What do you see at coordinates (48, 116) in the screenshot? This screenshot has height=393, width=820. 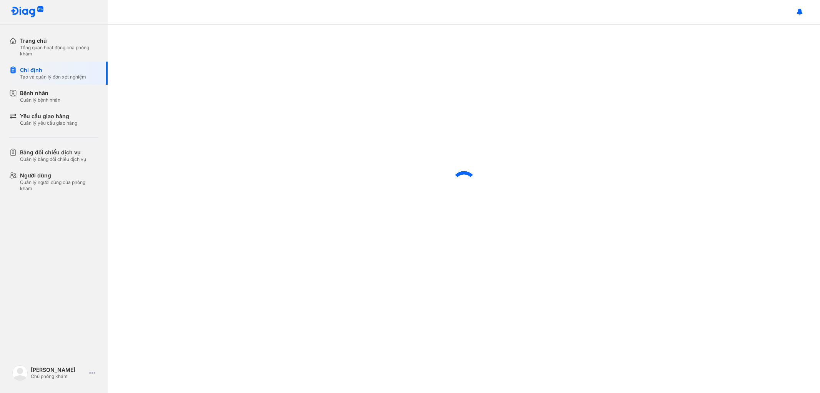 I see `div: Yêu cầu giao hàng` at bounding box center [48, 116].